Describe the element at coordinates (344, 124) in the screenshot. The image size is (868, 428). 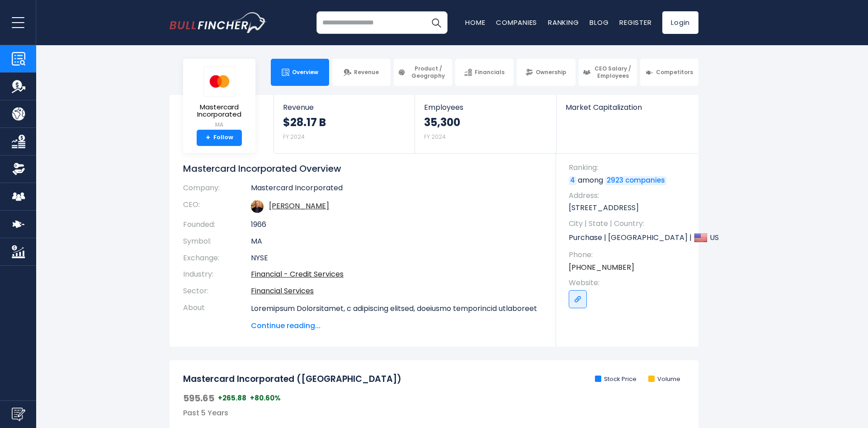
I see `a: Revenue $28.17 B FY 2024` at that location.